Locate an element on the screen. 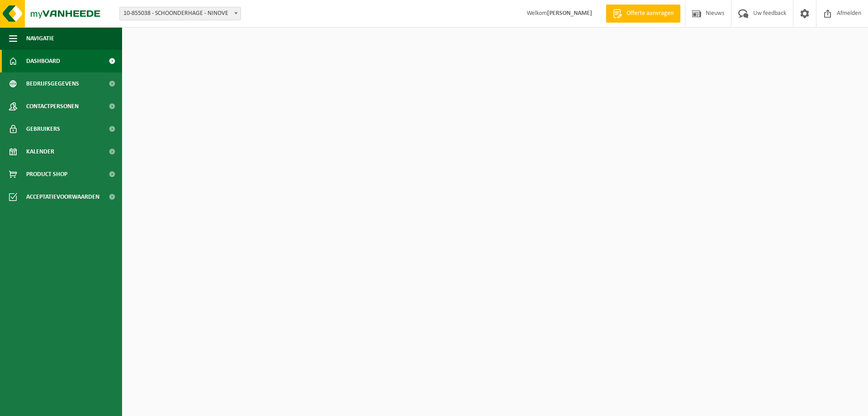 The image size is (868, 416). span: Offerte aanvragen is located at coordinates (650, 14).